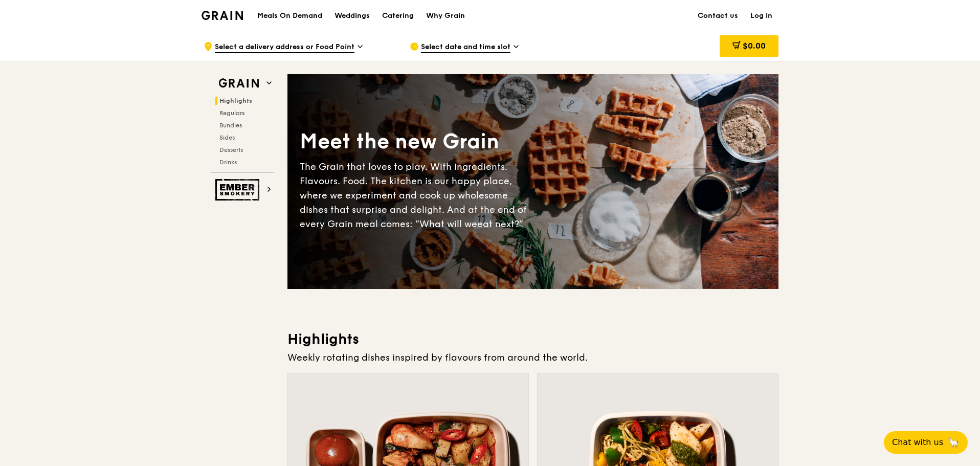  I want to click on span: Chat with us, so click(917, 442).